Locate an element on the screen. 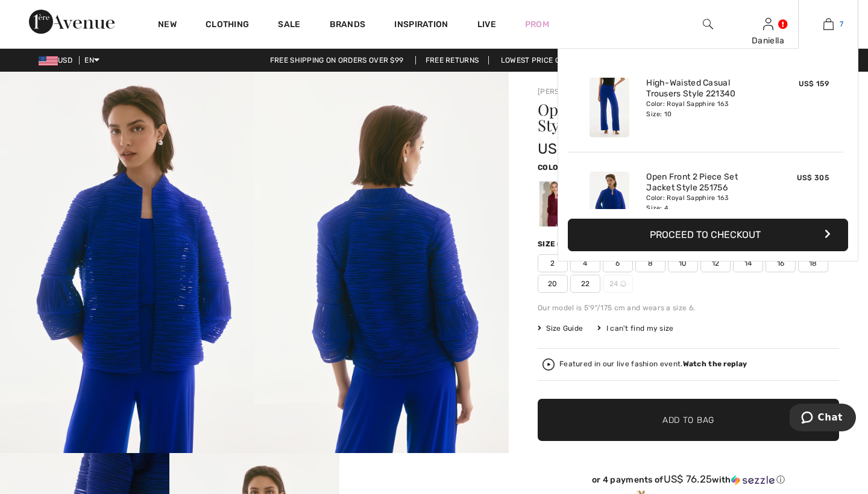  span: 4 is located at coordinates (585, 264).